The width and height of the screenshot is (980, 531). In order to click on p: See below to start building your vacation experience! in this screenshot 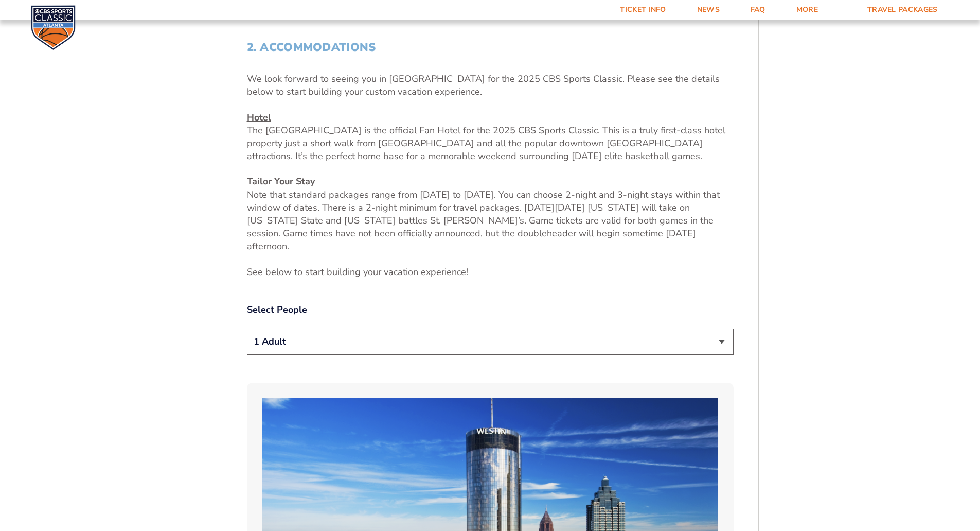, I will do `click(490, 272)`.